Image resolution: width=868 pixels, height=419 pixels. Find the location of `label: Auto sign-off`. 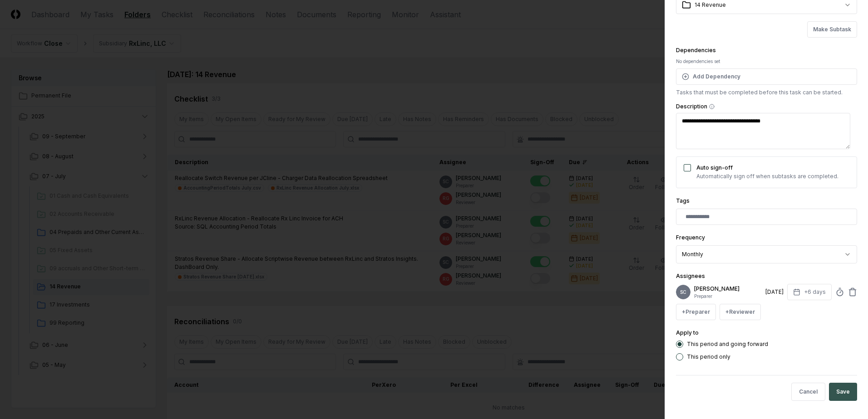

label: Auto sign-off is located at coordinates (715, 167).